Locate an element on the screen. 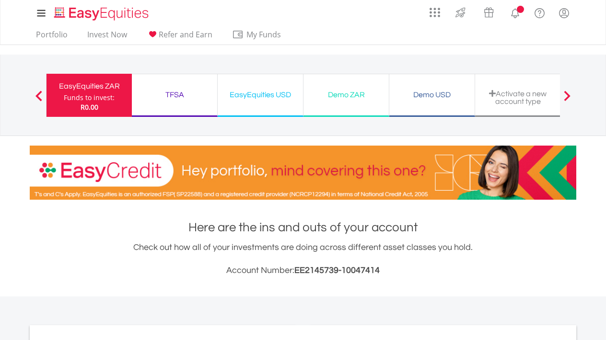 This screenshot has height=340, width=606. a: Refer and Earn is located at coordinates (179, 37).